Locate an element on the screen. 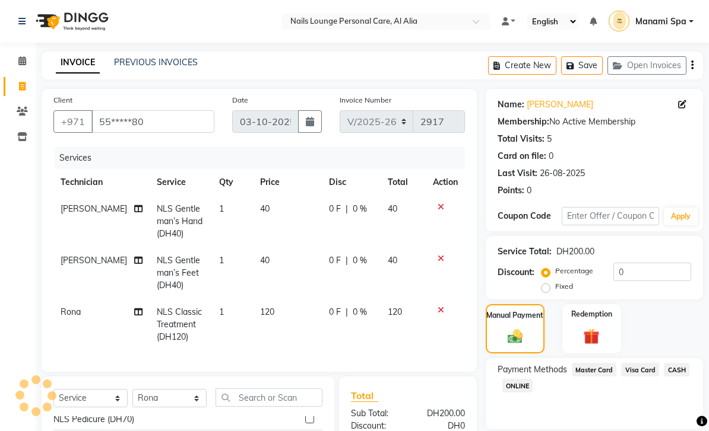  div: Total Visits: is located at coordinates (520, 139).